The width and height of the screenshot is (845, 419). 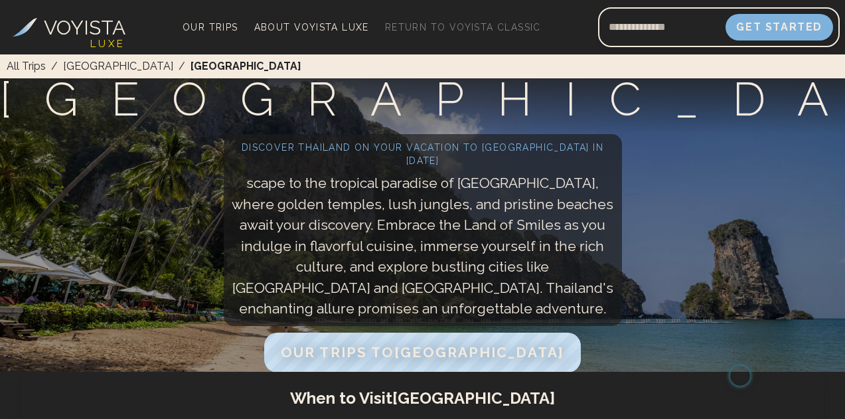 What do you see at coordinates (311, 27) in the screenshot?
I see `span: About Voyista Luxe` at bounding box center [311, 27].